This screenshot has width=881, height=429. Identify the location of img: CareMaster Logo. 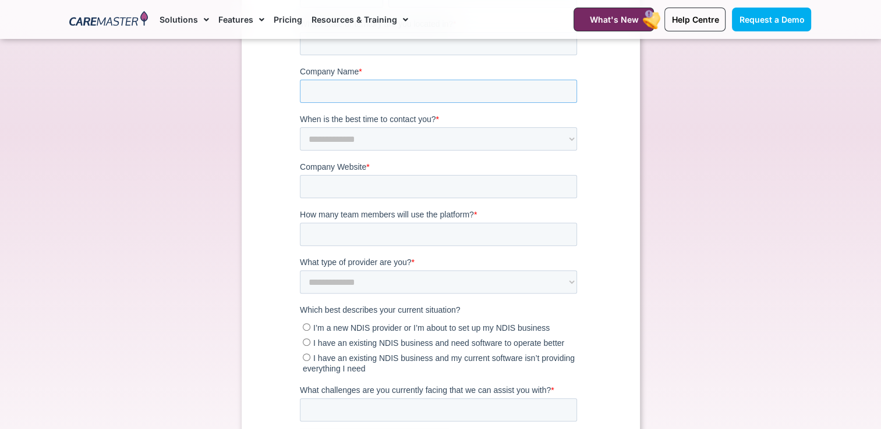
(108, 20).